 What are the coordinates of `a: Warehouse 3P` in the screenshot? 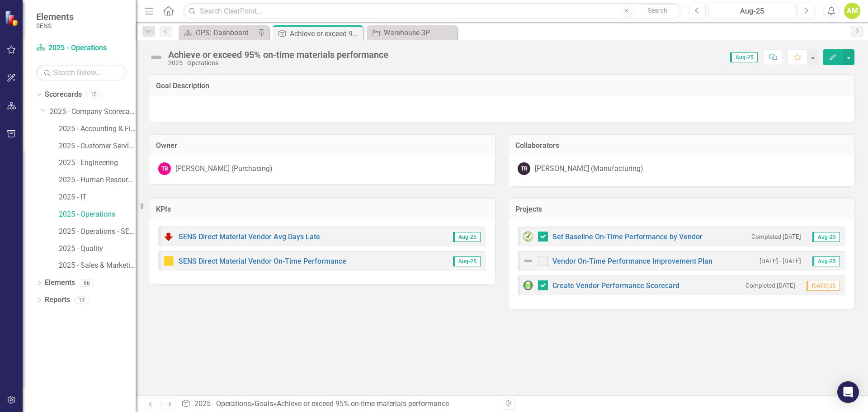 It's located at (412, 33).